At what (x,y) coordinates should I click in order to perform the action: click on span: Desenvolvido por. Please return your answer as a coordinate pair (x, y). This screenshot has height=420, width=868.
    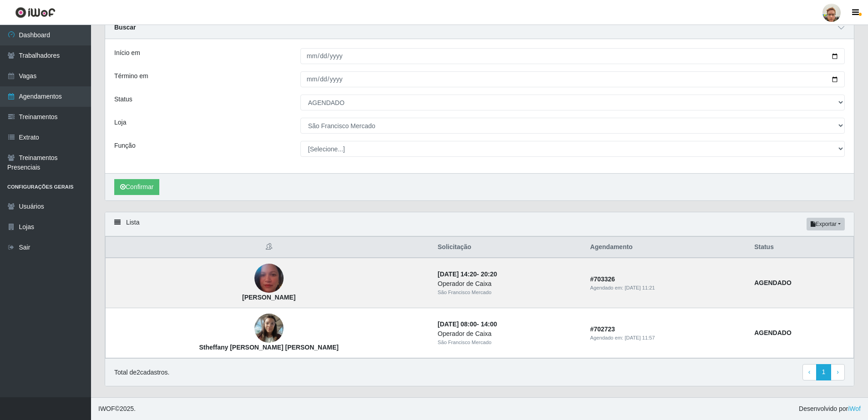
    Looking at the image, I should click on (830, 409).